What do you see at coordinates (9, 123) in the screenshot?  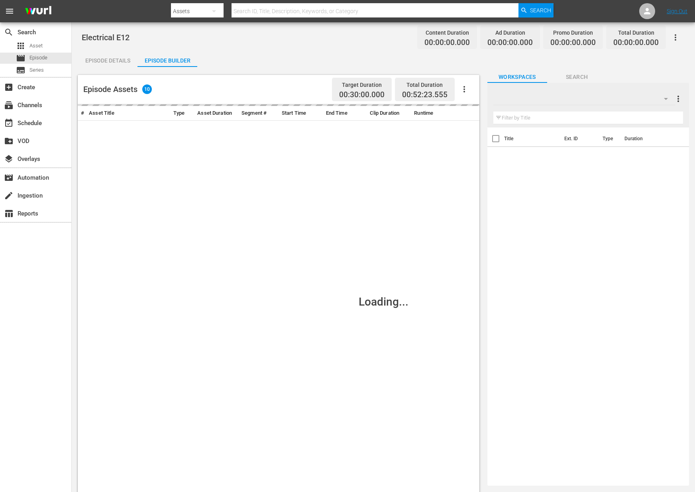 I see `span: Schedule` at bounding box center [9, 123].